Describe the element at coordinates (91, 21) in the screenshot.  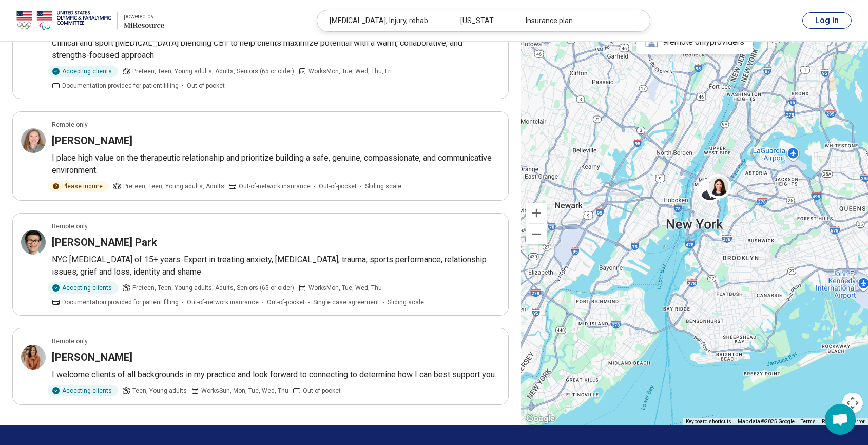
I see `a: USOPCpowered by` at that location.